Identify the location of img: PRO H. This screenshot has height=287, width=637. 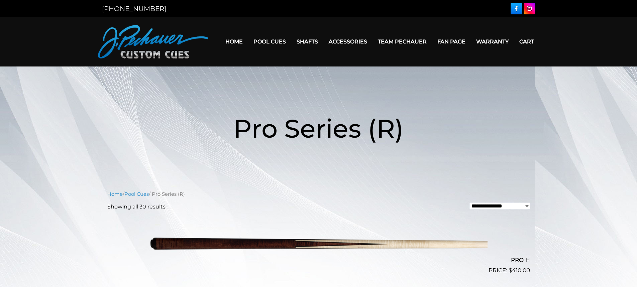
(319, 244).